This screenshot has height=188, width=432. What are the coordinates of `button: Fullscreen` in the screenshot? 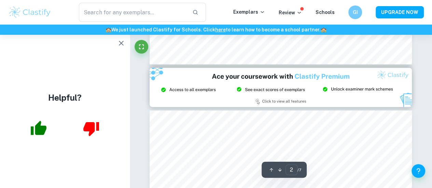 It's located at (141, 47).